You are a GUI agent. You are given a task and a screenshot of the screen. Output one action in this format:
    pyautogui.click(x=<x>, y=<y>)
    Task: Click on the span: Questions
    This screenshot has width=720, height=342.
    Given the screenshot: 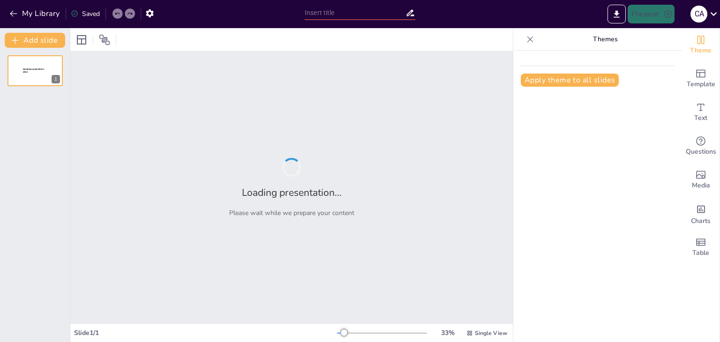 What is the action you would take?
    pyautogui.click(x=701, y=152)
    